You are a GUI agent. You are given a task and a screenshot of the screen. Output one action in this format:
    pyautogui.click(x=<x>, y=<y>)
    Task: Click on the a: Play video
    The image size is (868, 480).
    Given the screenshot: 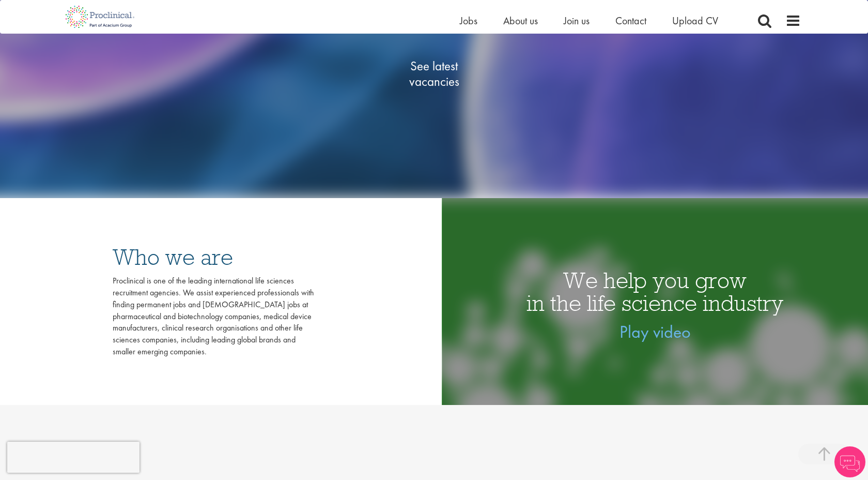 What is the action you would take?
    pyautogui.click(x=656, y=331)
    